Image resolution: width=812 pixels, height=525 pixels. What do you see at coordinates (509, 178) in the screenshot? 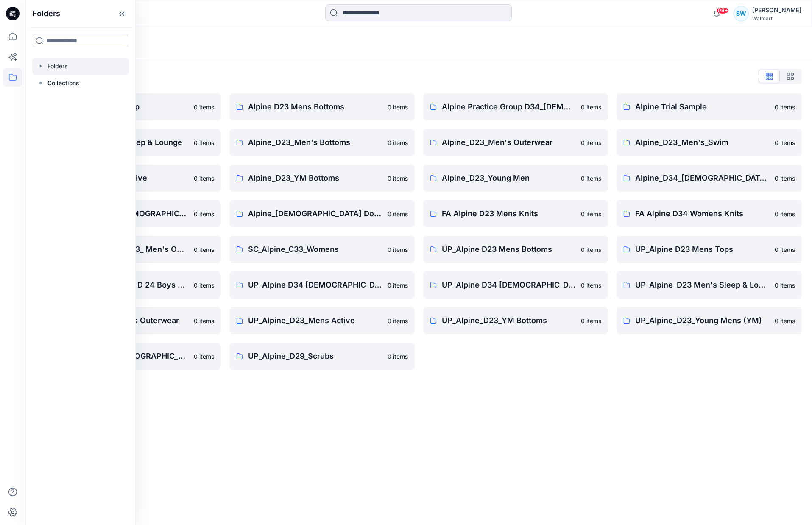
I see `p: Alpine_D23_Young Men` at bounding box center [509, 178].